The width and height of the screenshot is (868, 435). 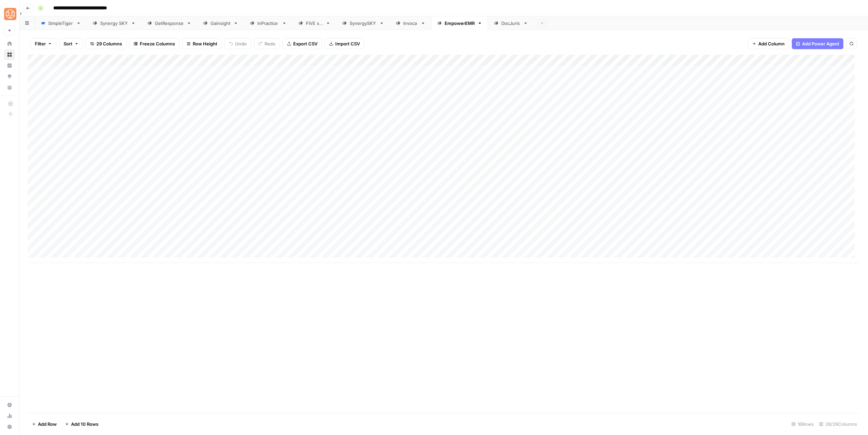 What do you see at coordinates (154, 44) in the screenshot?
I see `button: Freeze Columns` at bounding box center [154, 44].